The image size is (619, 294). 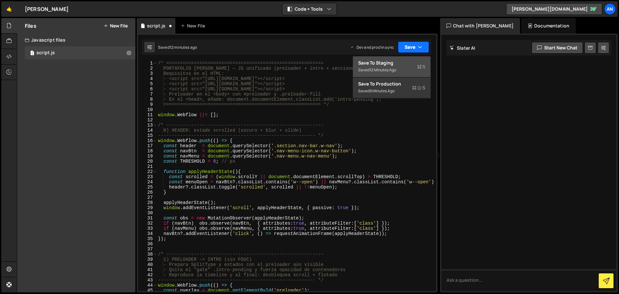 What do you see at coordinates (147, 208) in the screenshot?
I see `div: 29` at bounding box center [147, 208].